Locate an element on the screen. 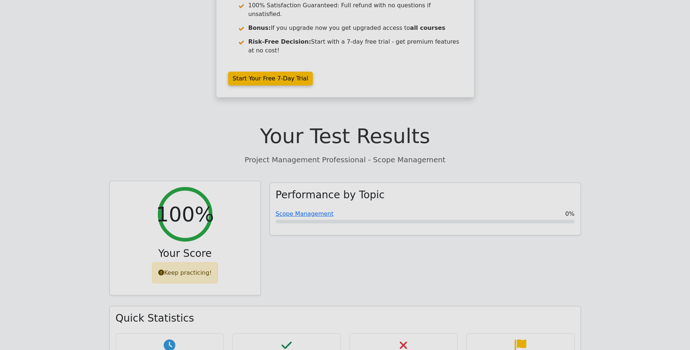 The image size is (690, 350). a: Start Your Free 7-Day Trial is located at coordinates (271, 79).